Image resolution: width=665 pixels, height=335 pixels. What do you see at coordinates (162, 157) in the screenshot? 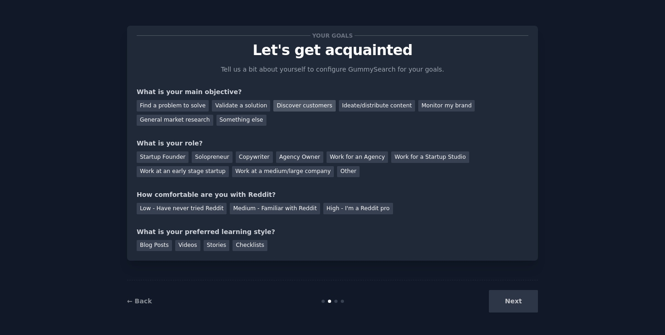
I see `div: Startup Founder` at bounding box center [162, 157].